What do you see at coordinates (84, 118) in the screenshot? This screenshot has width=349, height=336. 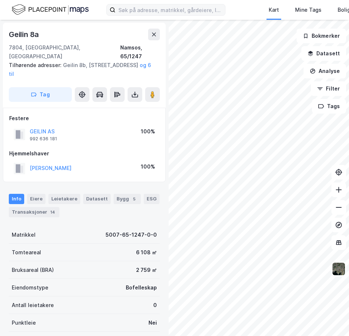 I see `div: Festere` at bounding box center [84, 118].